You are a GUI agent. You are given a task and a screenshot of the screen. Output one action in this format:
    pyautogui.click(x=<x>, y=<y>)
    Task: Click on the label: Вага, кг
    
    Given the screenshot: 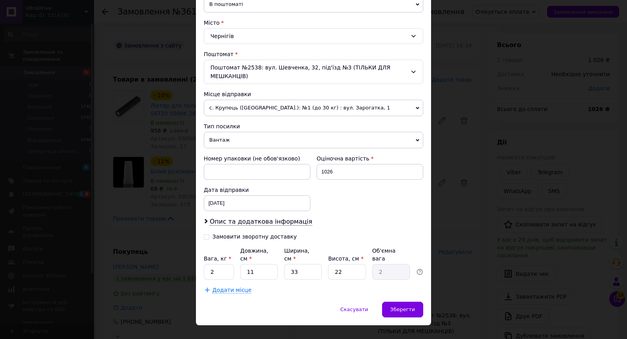 What is the action you would take?
    pyautogui.click(x=218, y=258)
    